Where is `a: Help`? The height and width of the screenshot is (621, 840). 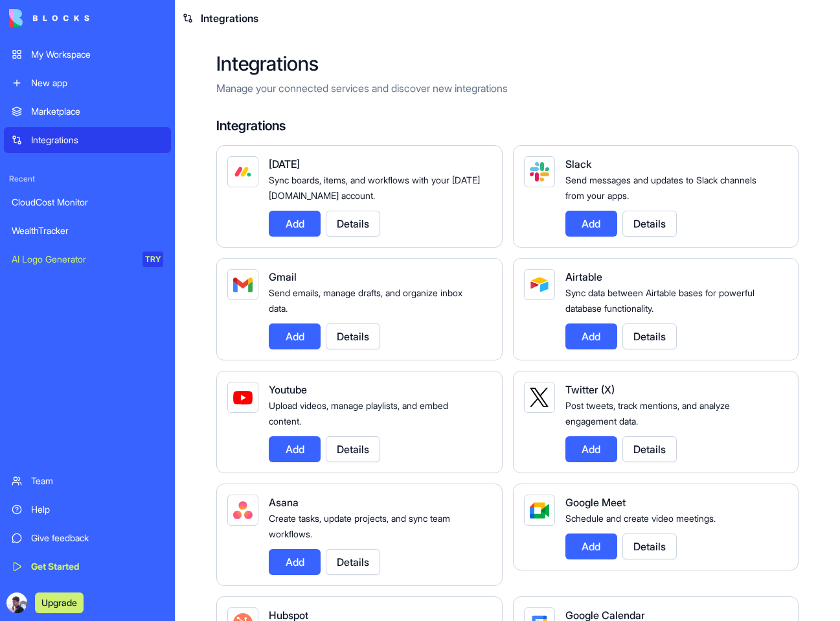 a: Help is located at coordinates (87, 510).